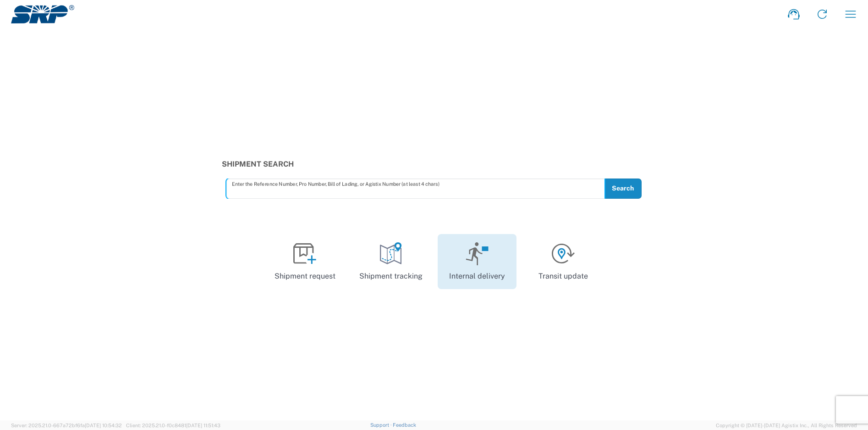 The width and height of the screenshot is (868, 430). I want to click on a: Shipment tracking, so click(391, 261).